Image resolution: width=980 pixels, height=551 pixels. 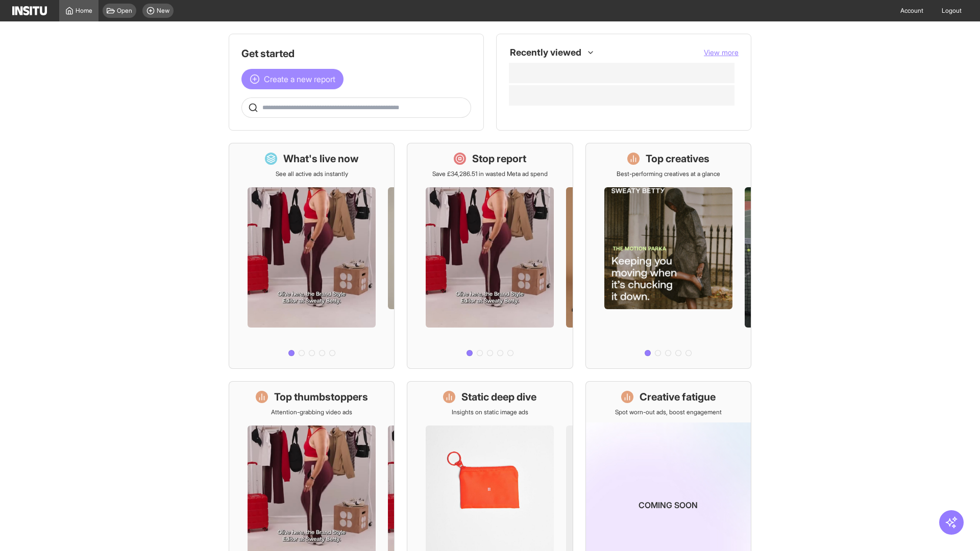 I want to click on a: Stop reportSave £34,286.51 in wasted Meta ad spend, so click(x=490, y=256).